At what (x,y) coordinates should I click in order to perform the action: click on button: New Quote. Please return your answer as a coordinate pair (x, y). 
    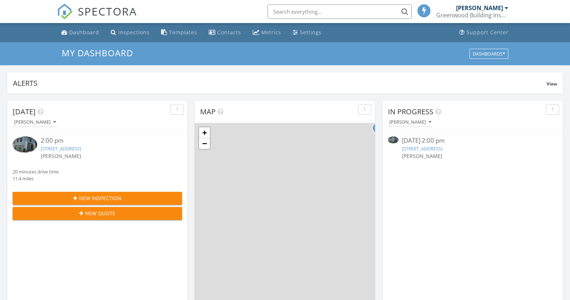
    Looking at the image, I should click on (97, 214).